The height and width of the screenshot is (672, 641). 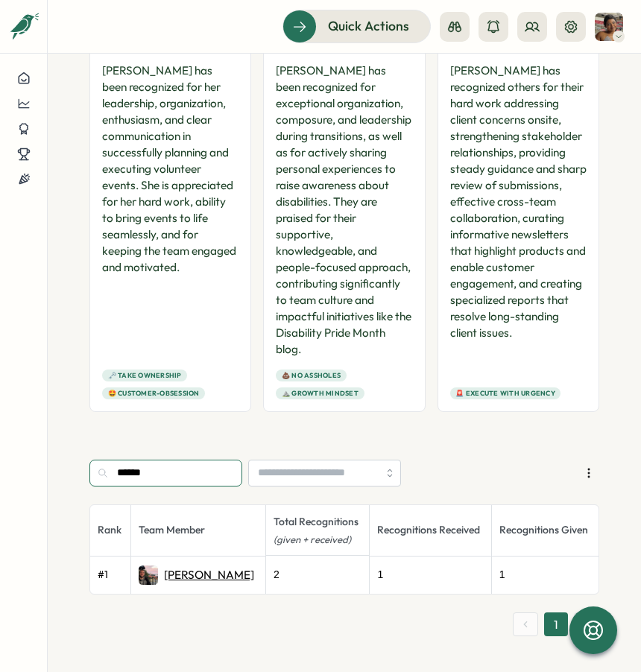 What do you see at coordinates (556, 624) in the screenshot?
I see `button: 1` at bounding box center [556, 624].